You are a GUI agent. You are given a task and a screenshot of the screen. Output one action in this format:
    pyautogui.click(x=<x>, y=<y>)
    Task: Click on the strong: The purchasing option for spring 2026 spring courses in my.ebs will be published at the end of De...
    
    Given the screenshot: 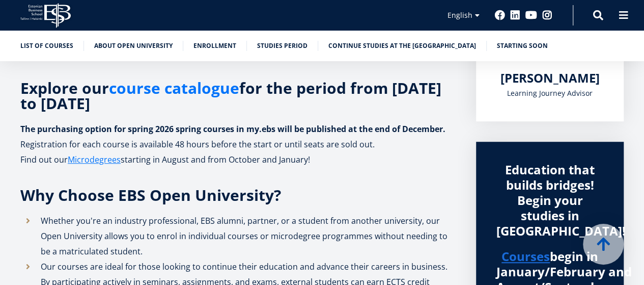 What is the action you would take?
    pyautogui.click(x=233, y=129)
    